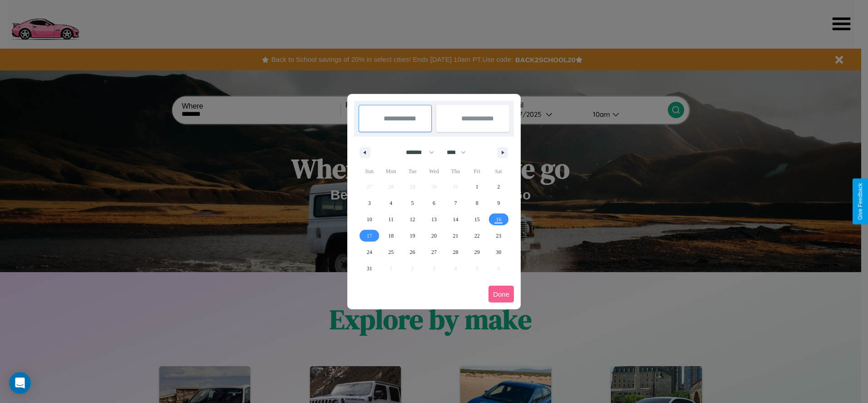 Image resolution: width=868 pixels, height=403 pixels. I want to click on button: 7, so click(455, 203).